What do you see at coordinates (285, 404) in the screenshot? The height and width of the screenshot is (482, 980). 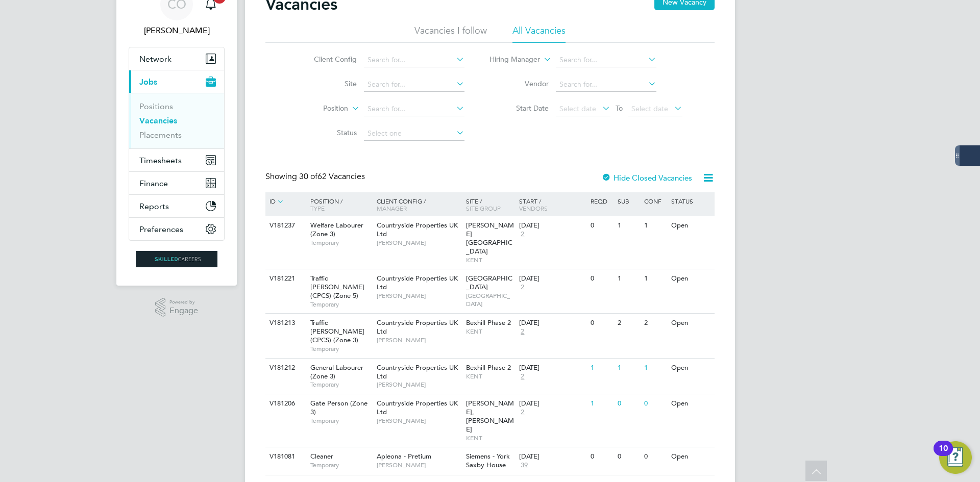 I see `div: V181206` at bounding box center [285, 404].